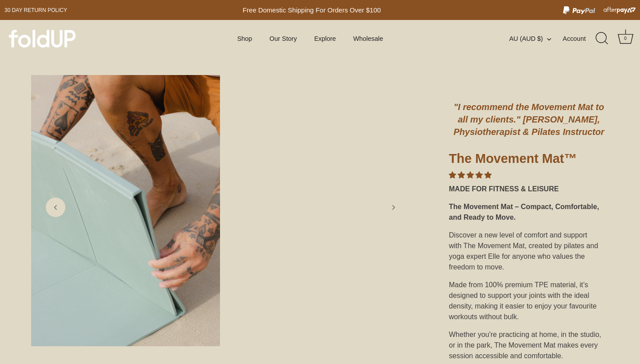 This screenshot has width=640, height=364. Describe the element at coordinates (529, 301) in the screenshot. I see `div: Made from 100% premium TPE material, it’s designed to support your joints with the ideal density,...` at that location.